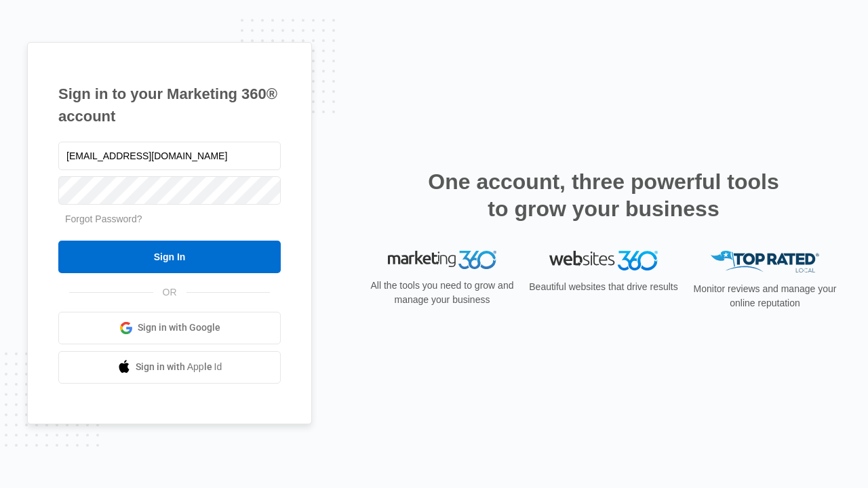  I want to click on p: All the tools you need to grow and manage your business, so click(442, 293).